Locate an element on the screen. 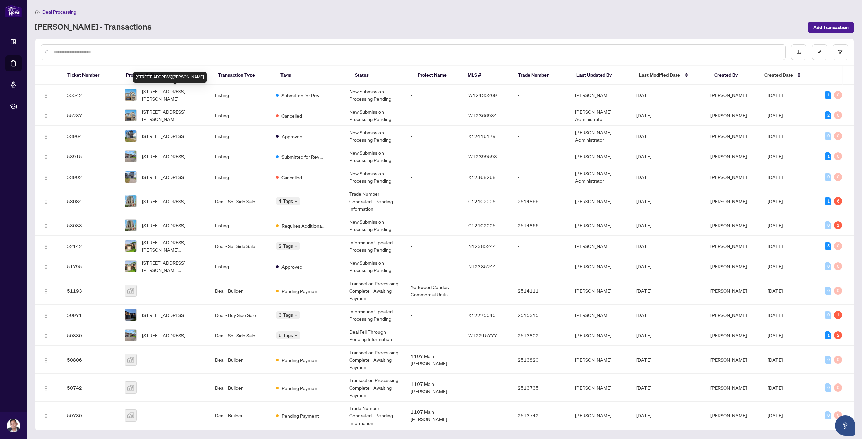 The height and width of the screenshot is (439, 862). td: 2513735 is located at coordinates (541, 388).